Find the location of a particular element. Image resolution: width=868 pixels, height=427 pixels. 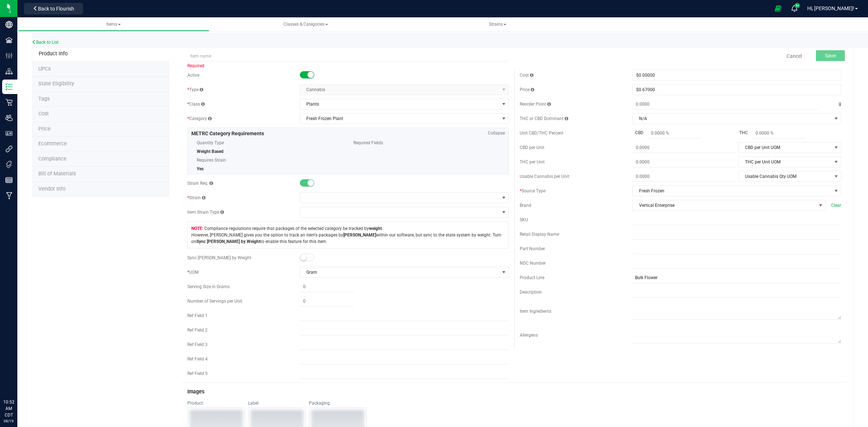

span: Yes is located at coordinates (200, 169).